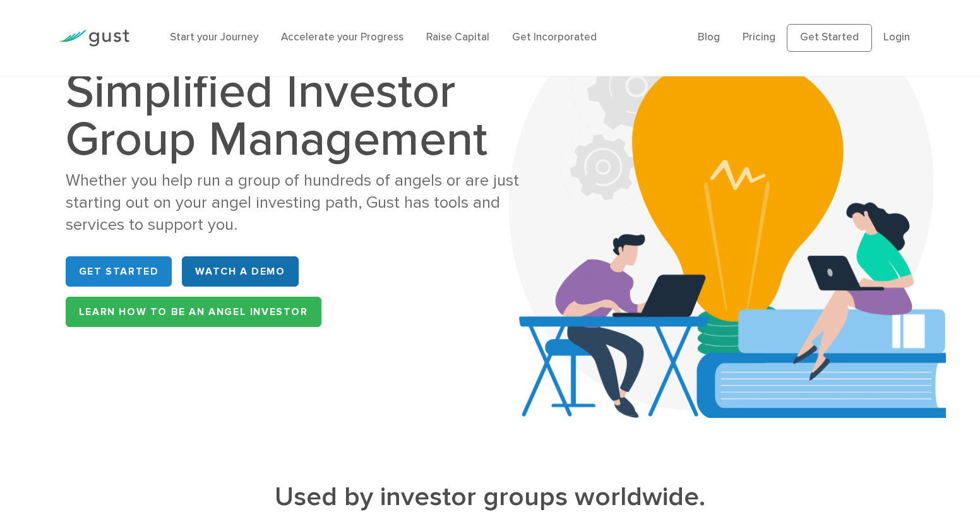  Describe the element at coordinates (458, 38) in the screenshot. I see `a: Raise Capital` at that location.